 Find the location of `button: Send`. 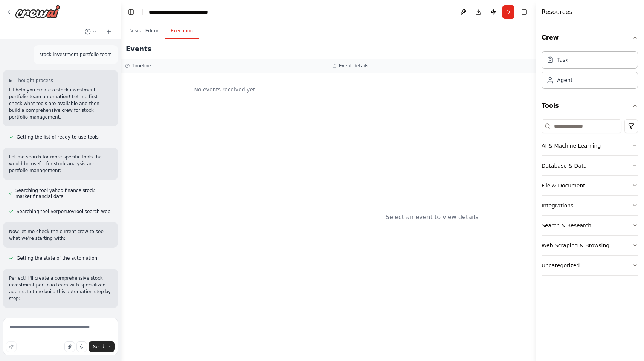

button: Send is located at coordinates (101, 347).